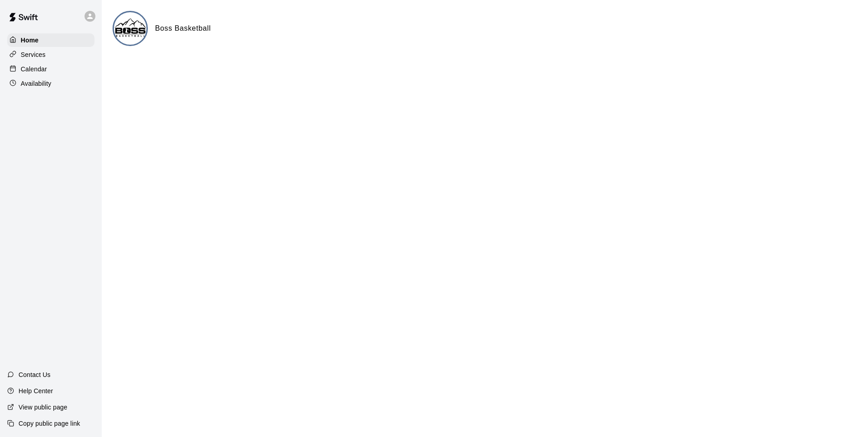 Image resolution: width=868 pixels, height=437 pixels. Describe the element at coordinates (36, 83) in the screenshot. I see `p: Availability` at that location.